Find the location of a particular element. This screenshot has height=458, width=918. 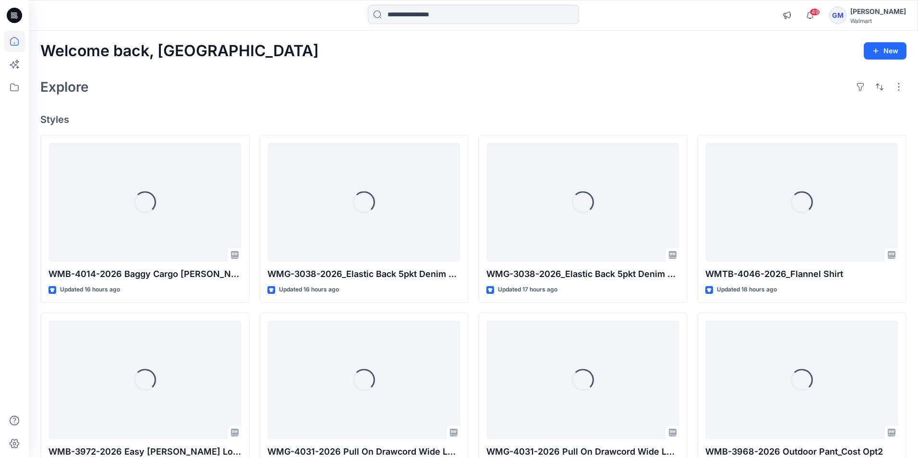

p: WMTB-4046-2026_Flannel Shirt is located at coordinates (802, 274).